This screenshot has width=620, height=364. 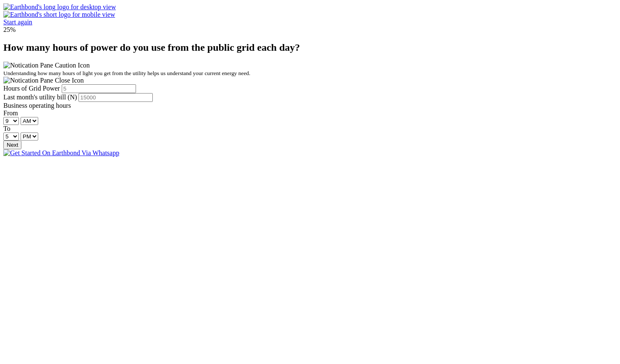 I want to click on img: Notication Pane Caution Icon, so click(x=46, y=65).